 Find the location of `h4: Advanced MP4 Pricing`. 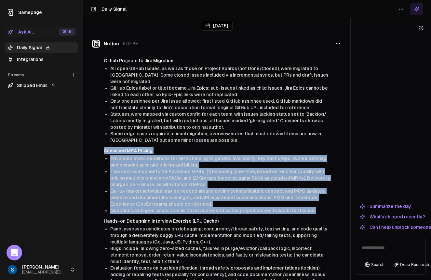

h4: Advanced MP4 Pricing is located at coordinates (217, 150).